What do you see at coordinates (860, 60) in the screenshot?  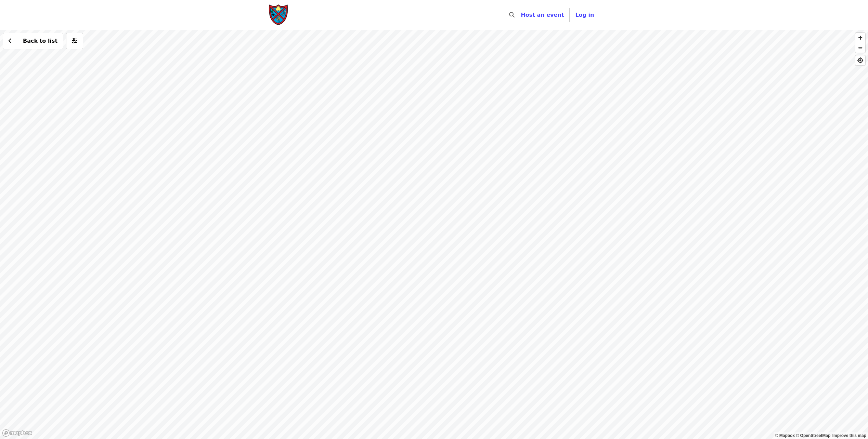 I see `button: Find My Location` at bounding box center [860, 60].